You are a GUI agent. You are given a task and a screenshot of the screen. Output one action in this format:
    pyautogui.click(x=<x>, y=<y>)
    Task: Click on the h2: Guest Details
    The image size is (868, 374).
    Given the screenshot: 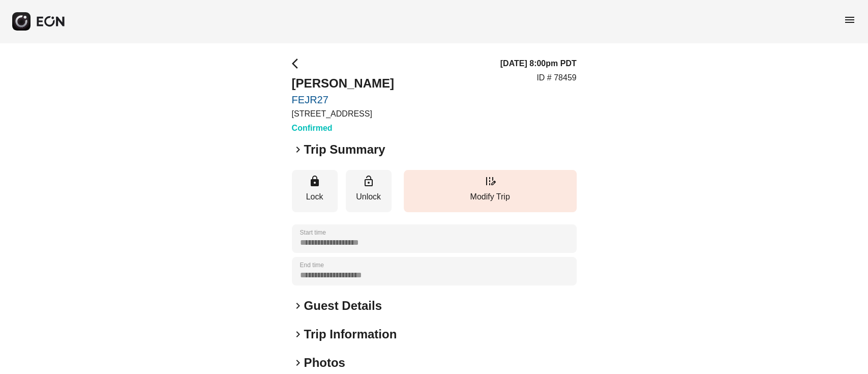 What is the action you would take?
    pyautogui.click(x=343, y=306)
    